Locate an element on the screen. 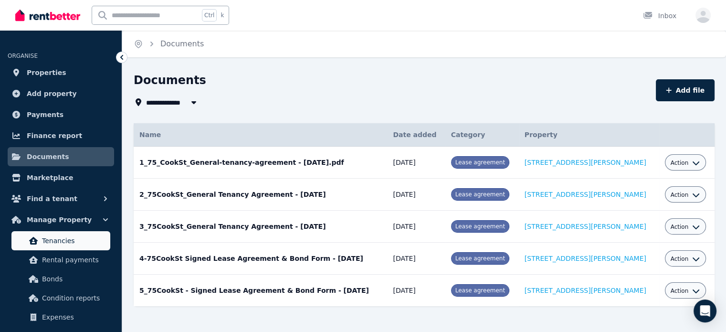 Image resolution: width=726 pixels, height=332 pixels. span: Payments is located at coordinates (45, 114).